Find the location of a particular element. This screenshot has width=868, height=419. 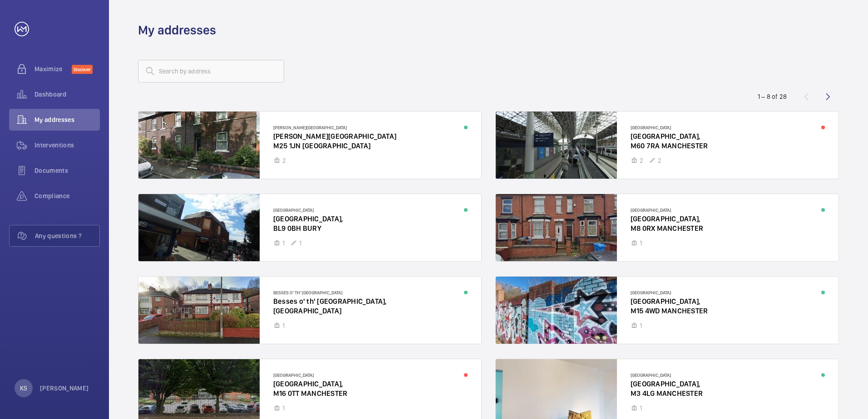

span: Discover is located at coordinates (82, 70).